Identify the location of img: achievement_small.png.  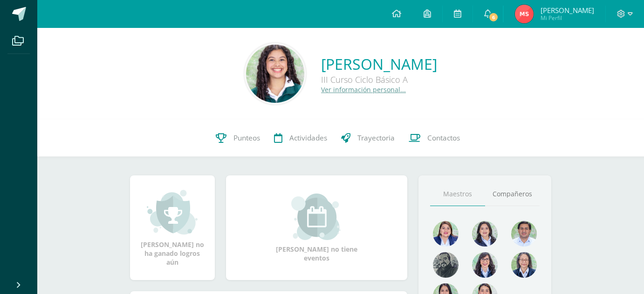
(172, 212).